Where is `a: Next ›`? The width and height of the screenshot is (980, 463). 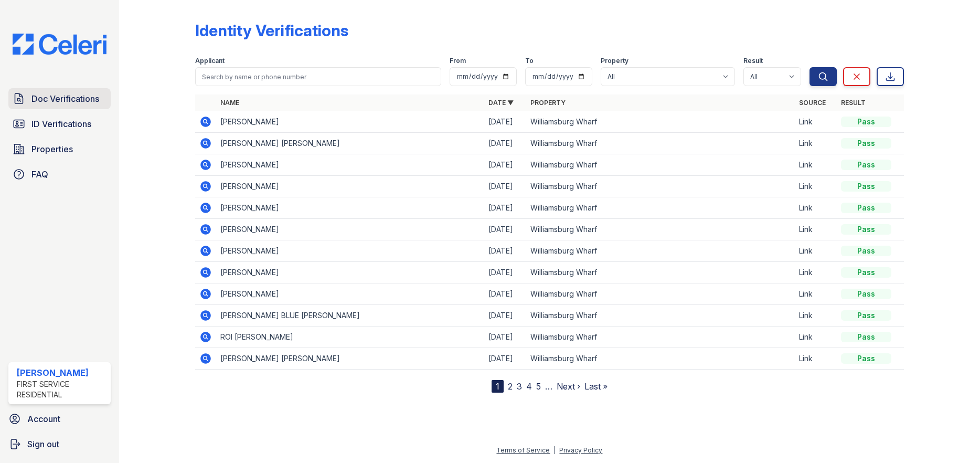 a: Next › is located at coordinates (568, 386).